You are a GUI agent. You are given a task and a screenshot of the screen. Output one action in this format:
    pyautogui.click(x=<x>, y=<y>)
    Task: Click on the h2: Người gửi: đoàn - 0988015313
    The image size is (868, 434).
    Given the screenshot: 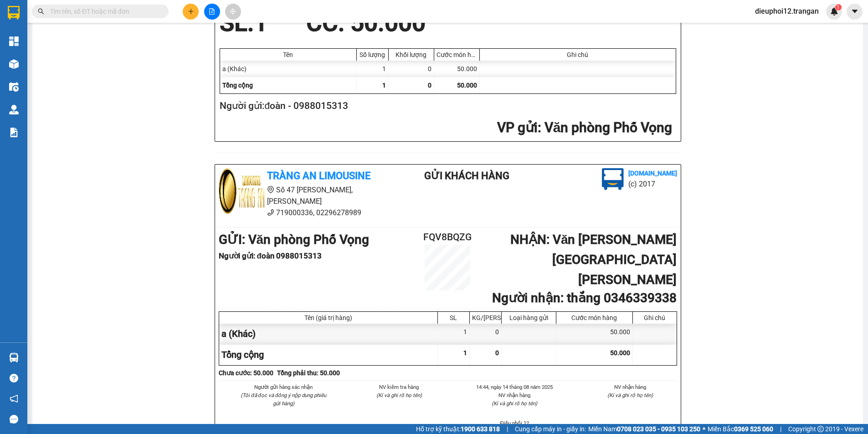 What is the action you would take?
    pyautogui.click(x=446, y=106)
    